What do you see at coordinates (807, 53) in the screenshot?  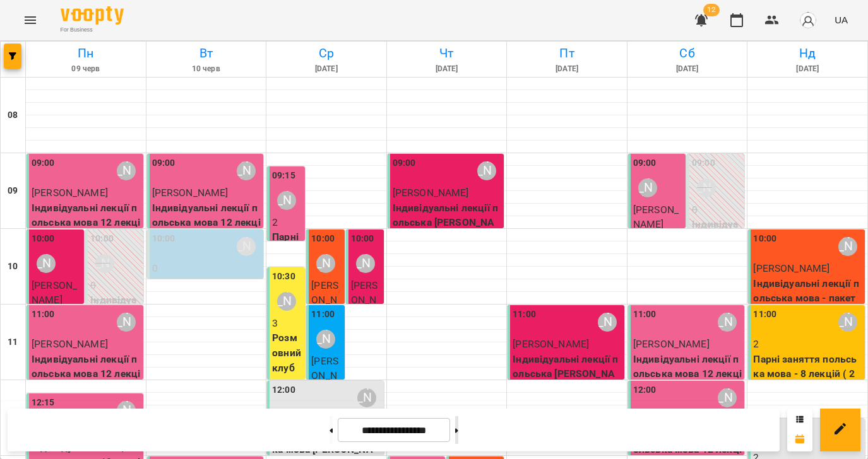 I see `h6: Нд` at bounding box center [807, 53].